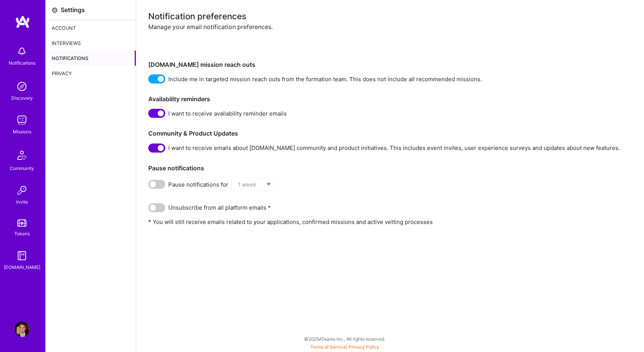 The image size is (644, 352). What do you see at coordinates (22, 22) in the screenshot?
I see `img: logo` at bounding box center [22, 22].